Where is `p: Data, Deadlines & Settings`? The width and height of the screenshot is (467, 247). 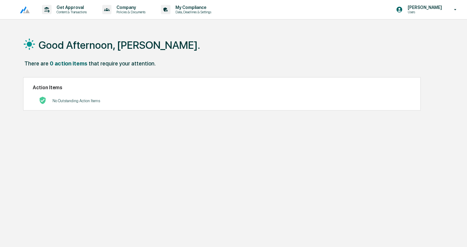 p: Data, Deadlines & Settings is located at coordinates (193, 12).